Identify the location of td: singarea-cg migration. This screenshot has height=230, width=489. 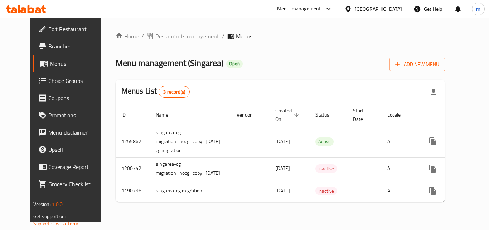
(191, 190).